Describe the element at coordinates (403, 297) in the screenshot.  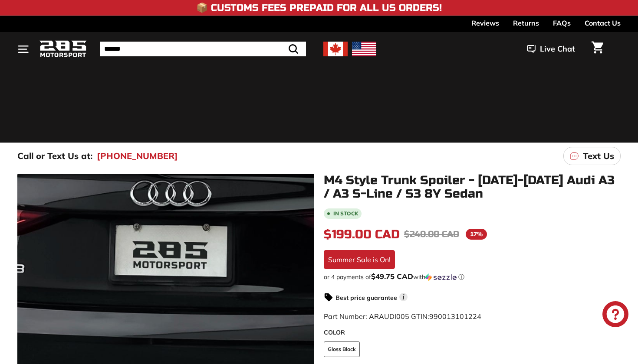
I see `span: i` at that location.